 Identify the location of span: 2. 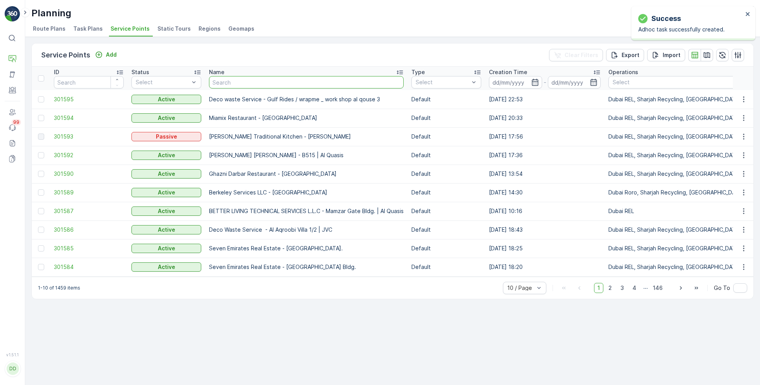
(610, 288).